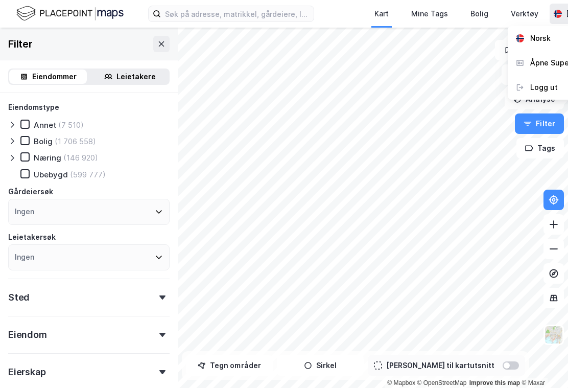 The height and width of the screenshot is (388, 568). Describe the element at coordinates (51, 174) in the screenshot. I see `div: Ubebygd` at that location.